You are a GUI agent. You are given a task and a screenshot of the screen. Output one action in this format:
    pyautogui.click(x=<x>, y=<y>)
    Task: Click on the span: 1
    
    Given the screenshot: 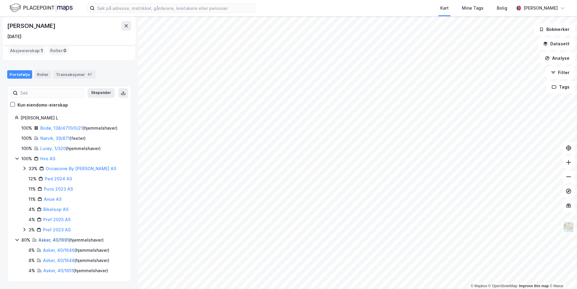 What is the action you would take?
    pyautogui.click(x=42, y=51)
    